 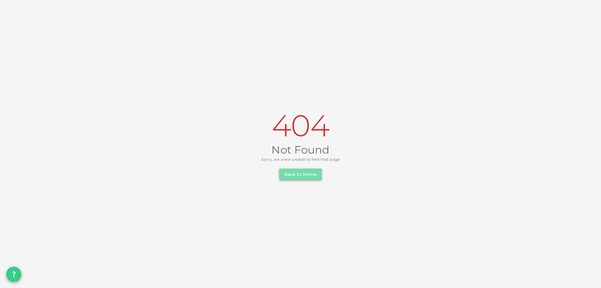 I want to click on button: question, so click(x=14, y=274).